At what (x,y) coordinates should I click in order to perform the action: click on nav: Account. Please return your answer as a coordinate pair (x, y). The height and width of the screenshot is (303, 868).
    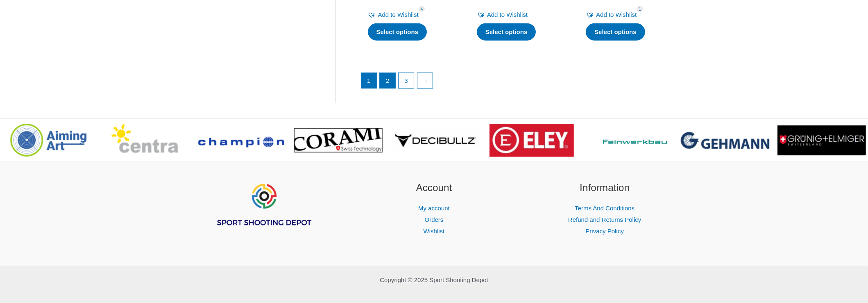
    Looking at the image, I should click on (434, 220).